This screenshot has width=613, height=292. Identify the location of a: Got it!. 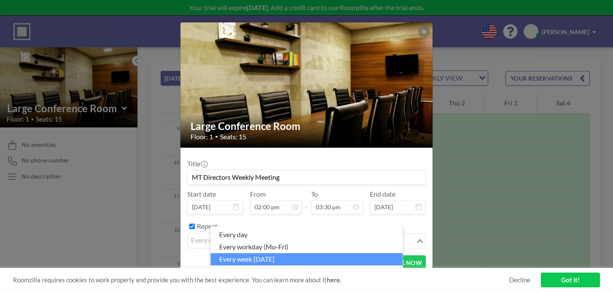
(570, 279).